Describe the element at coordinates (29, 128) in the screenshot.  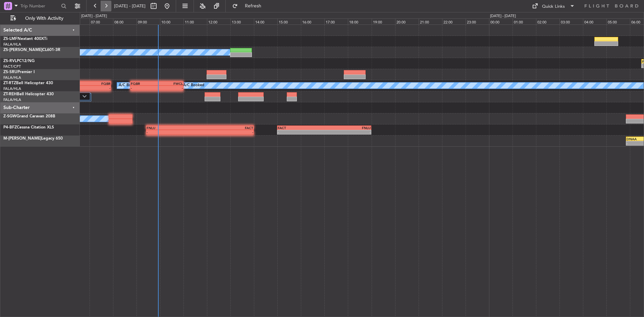
I see `a: P4-BFZCessna Citation XLS` at that location.